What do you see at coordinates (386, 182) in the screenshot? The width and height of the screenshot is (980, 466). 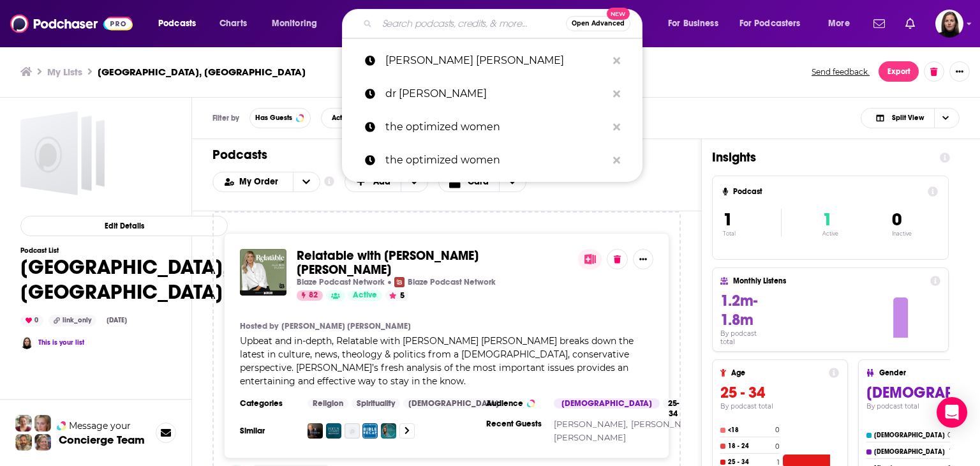 I see `button: + Add` at bounding box center [386, 182].